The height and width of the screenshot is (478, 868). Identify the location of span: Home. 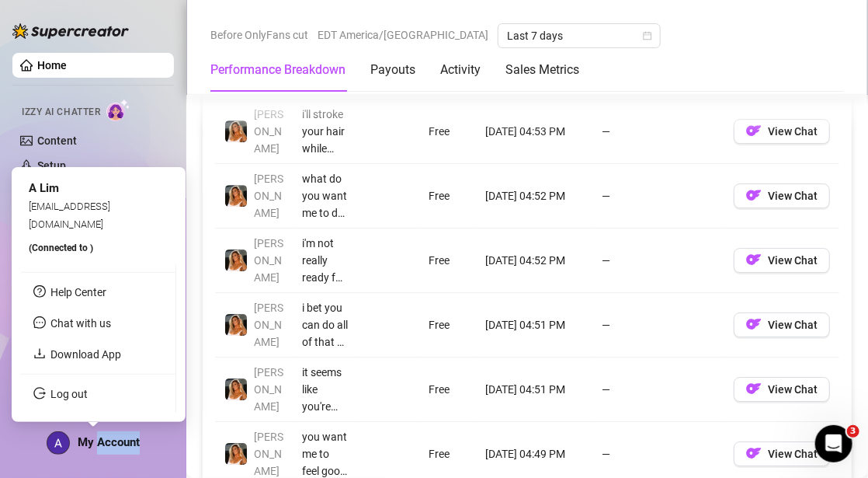
(38, 379).